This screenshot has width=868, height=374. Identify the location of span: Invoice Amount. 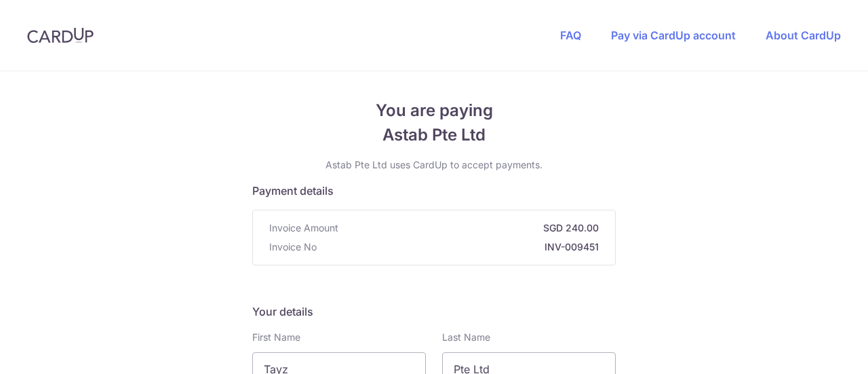
(304, 228).